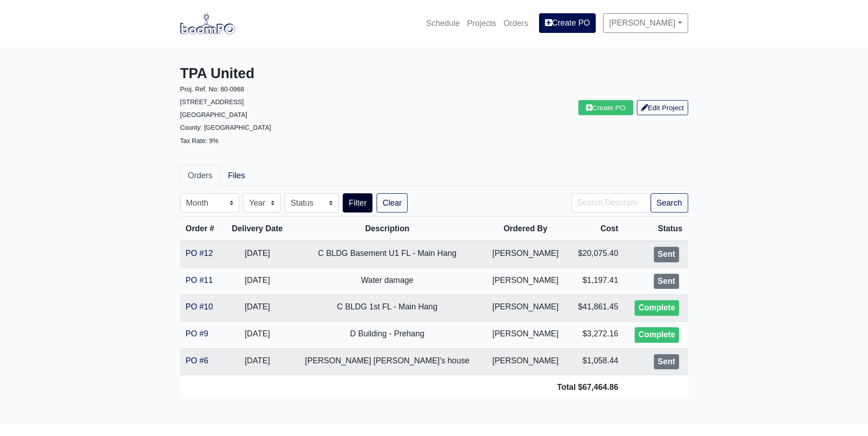  I want to click on input: Search, so click(610, 203).